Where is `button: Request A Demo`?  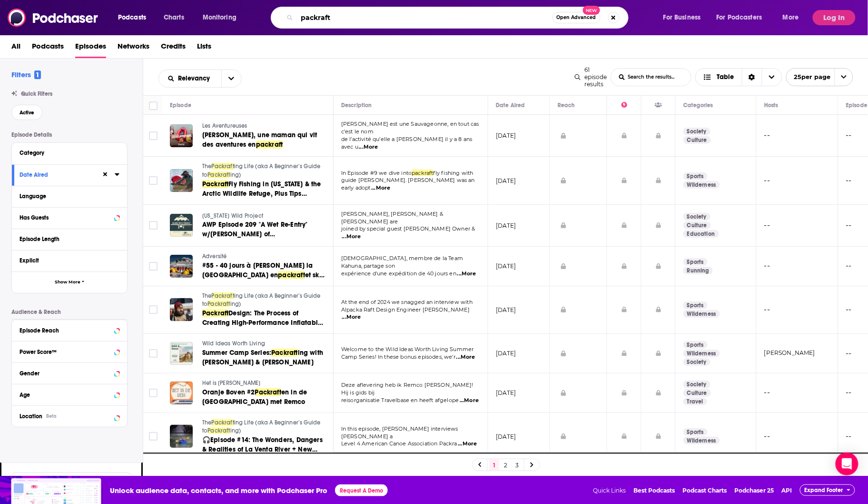 button: Request A Demo is located at coordinates (361, 491).